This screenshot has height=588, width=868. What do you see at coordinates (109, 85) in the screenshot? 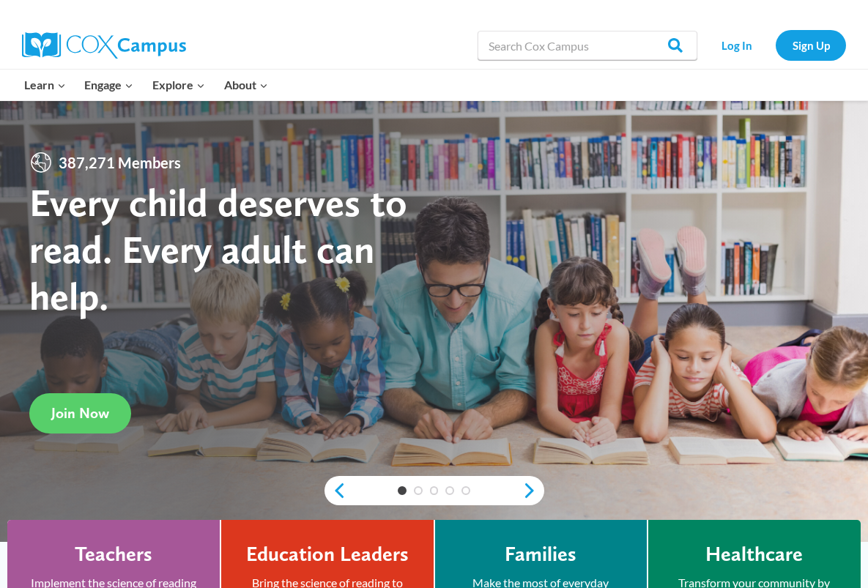
I see `span: Engage` at bounding box center [109, 85].